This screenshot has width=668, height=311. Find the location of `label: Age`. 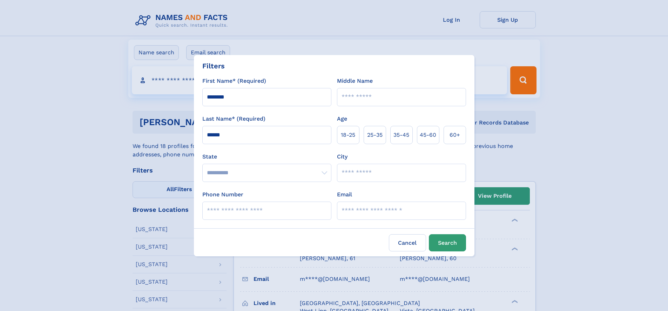

label: Age is located at coordinates (342, 119).